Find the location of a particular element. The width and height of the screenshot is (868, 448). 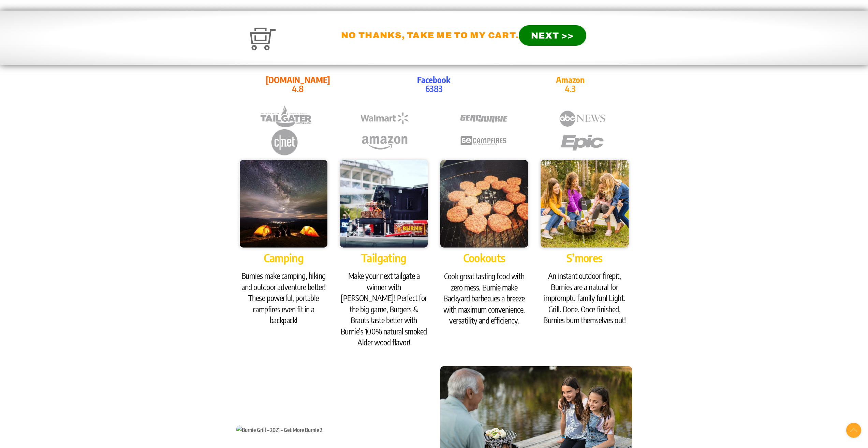

img: burniegrill.com-10-21_16-00-15 is located at coordinates (284, 204).